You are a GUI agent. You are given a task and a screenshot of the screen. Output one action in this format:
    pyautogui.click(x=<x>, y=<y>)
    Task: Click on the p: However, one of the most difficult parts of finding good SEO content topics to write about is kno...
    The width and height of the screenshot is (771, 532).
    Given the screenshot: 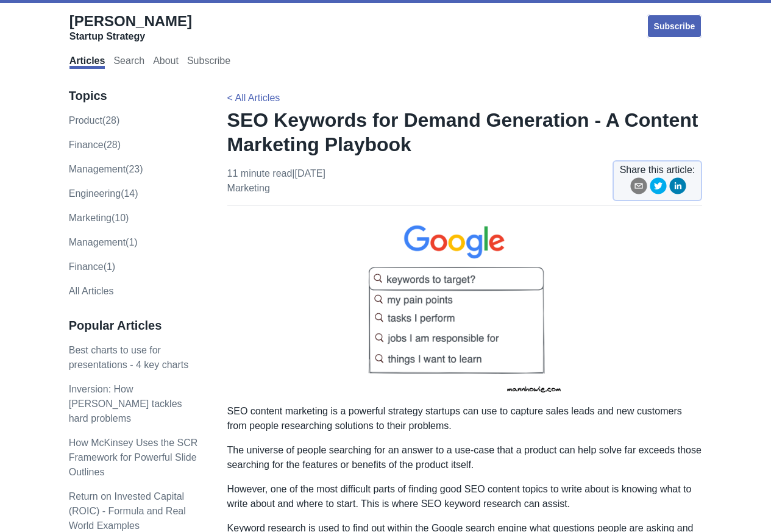 What is the action you would take?
    pyautogui.click(x=465, y=497)
    